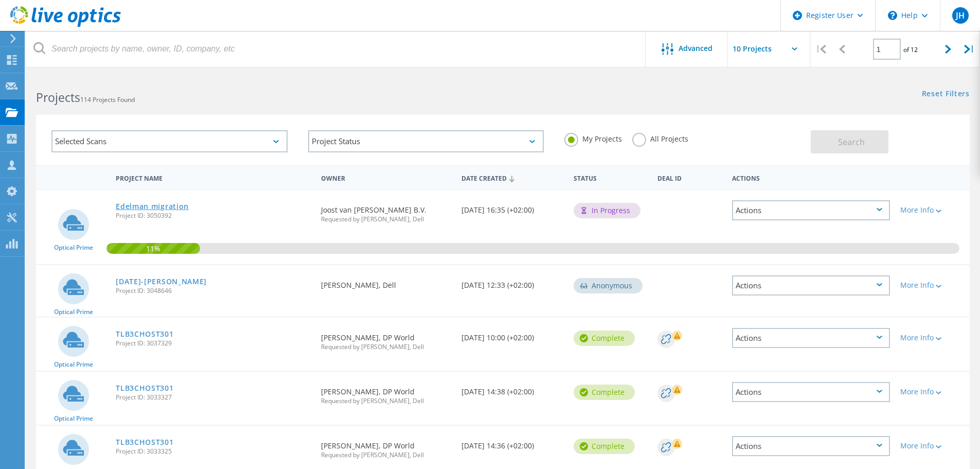  I want to click on a: Edelman migration, so click(152, 206).